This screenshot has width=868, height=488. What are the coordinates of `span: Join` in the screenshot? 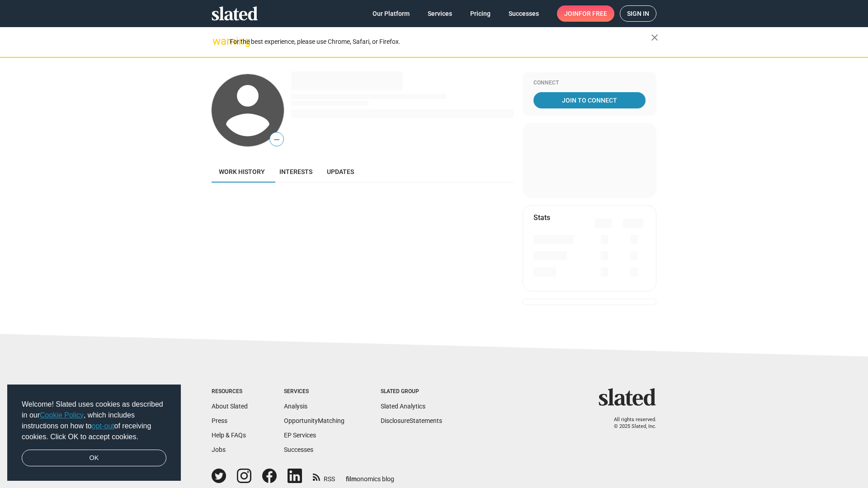 It's located at (585, 14).